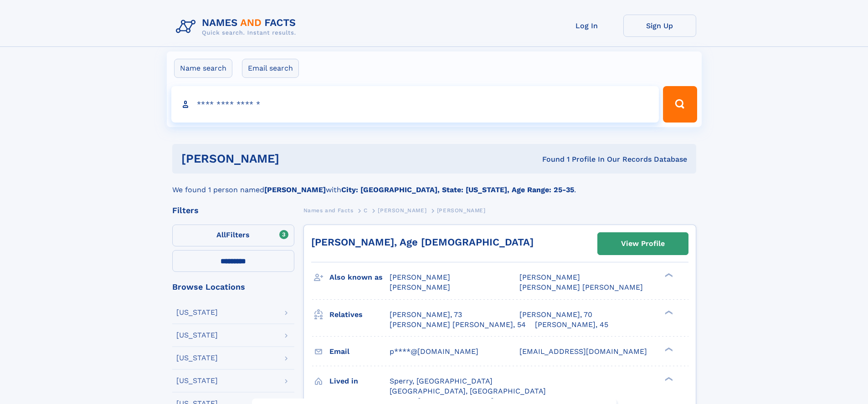 Image resolution: width=868 pixels, height=404 pixels. What do you see at coordinates (359, 382) in the screenshot?
I see `h3: Lived in` at bounding box center [359, 382].